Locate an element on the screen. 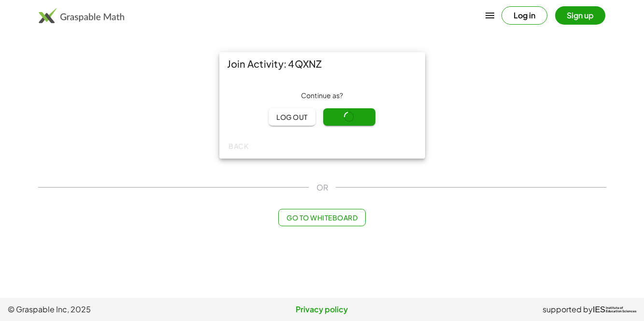 This screenshot has width=644, height=321. span: Log out is located at coordinates (291, 117).